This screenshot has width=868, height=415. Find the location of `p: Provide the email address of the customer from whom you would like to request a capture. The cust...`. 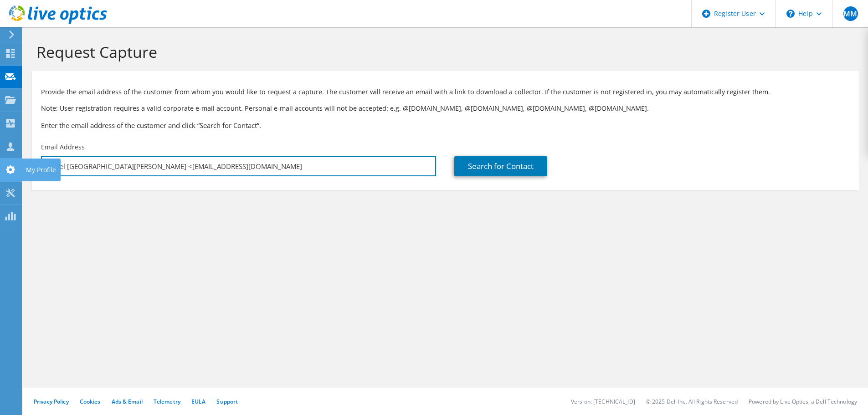

p: Provide the email address of the customer from whom you would like to request a capture. The cust... is located at coordinates (445, 92).